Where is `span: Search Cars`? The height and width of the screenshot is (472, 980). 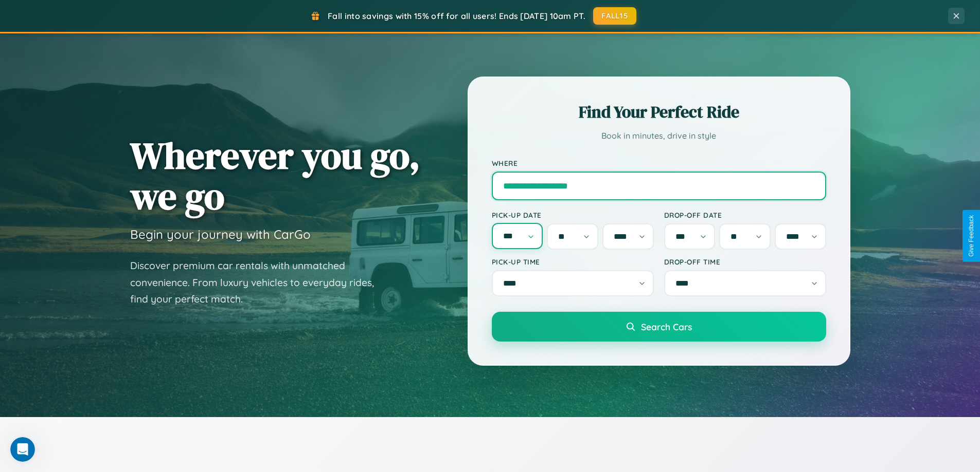
span: Search Cars is located at coordinates (666, 327).